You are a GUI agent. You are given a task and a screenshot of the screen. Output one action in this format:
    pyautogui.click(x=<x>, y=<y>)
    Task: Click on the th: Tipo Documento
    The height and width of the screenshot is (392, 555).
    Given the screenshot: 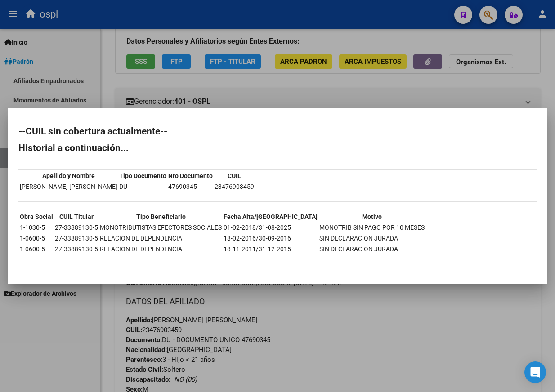 What is the action you would take?
    pyautogui.click(x=142, y=176)
    